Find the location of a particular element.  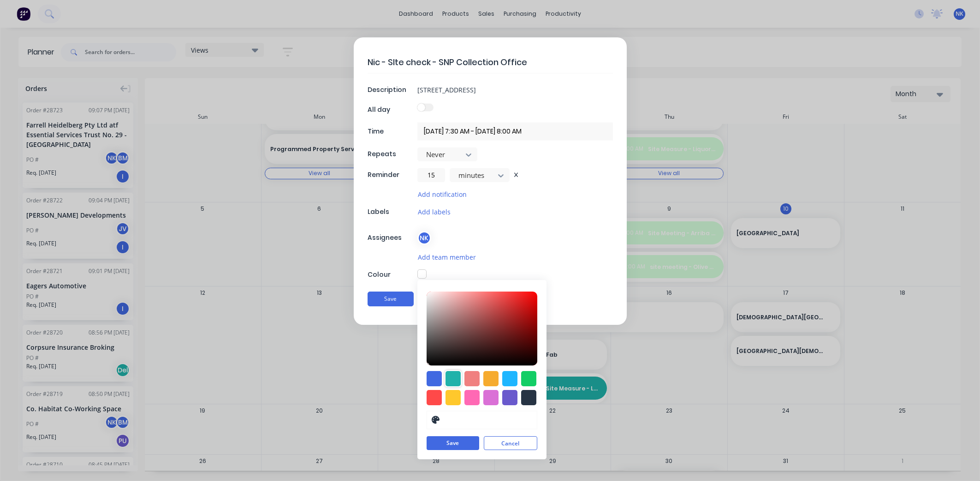

div: #f08080 is located at coordinates (472, 378).